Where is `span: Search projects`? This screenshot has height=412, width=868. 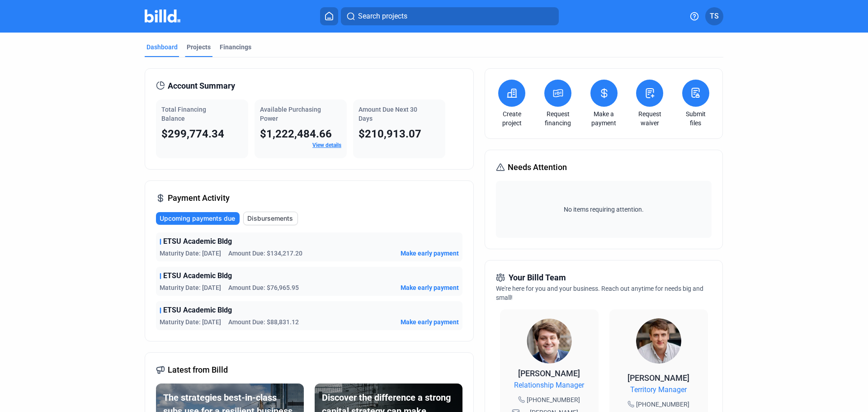
span: Search projects is located at coordinates (382, 16).